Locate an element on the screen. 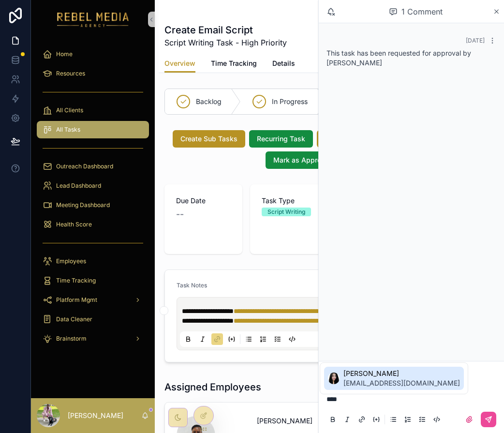 Image resolution: width=504 pixels, height=433 pixels. div: scrollable content is located at coordinates (93, 199).